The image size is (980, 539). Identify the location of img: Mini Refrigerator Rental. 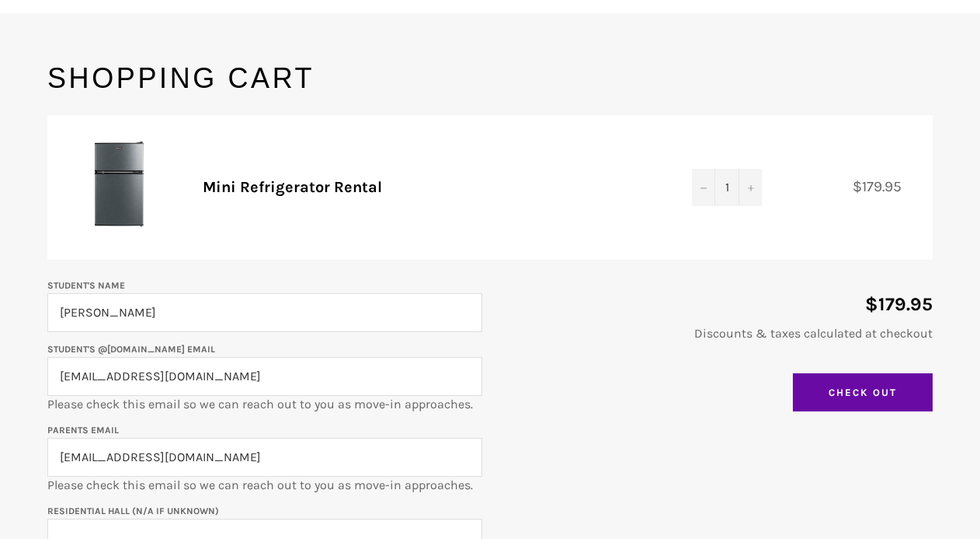
(118, 185).